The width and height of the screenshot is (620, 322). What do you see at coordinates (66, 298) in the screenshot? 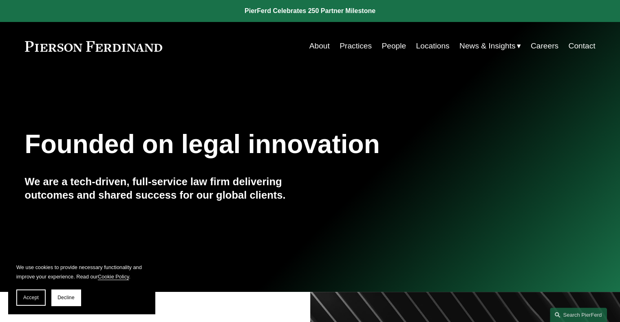
I see `span: Decline` at bounding box center [66, 298].